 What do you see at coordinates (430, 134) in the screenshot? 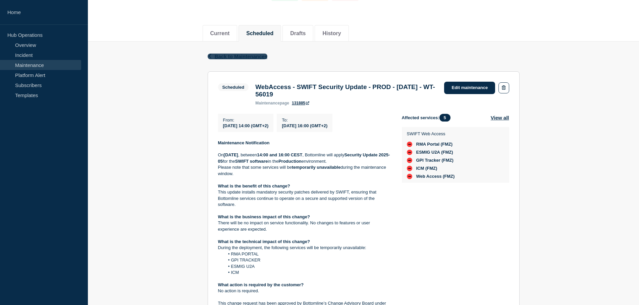
I see `p: SWIFT Web Access` at bounding box center [430, 134].